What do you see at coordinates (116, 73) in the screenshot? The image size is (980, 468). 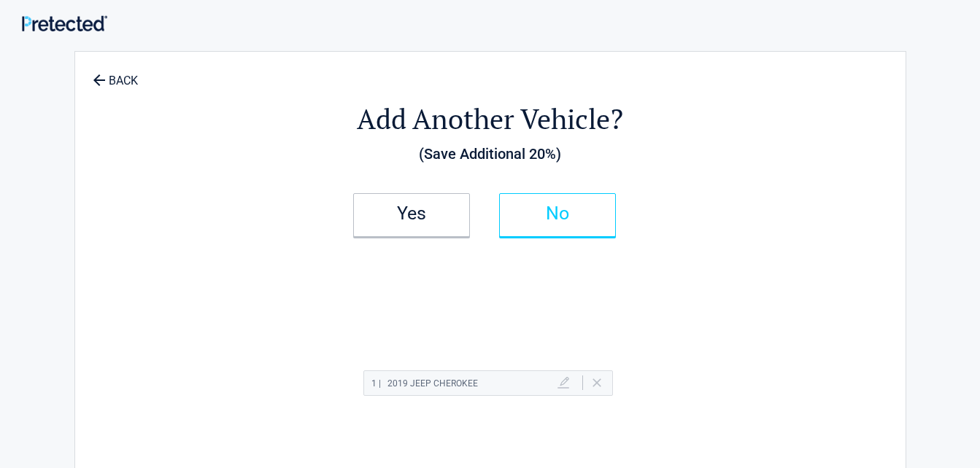 I see `a: BACK` at bounding box center [116, 73].